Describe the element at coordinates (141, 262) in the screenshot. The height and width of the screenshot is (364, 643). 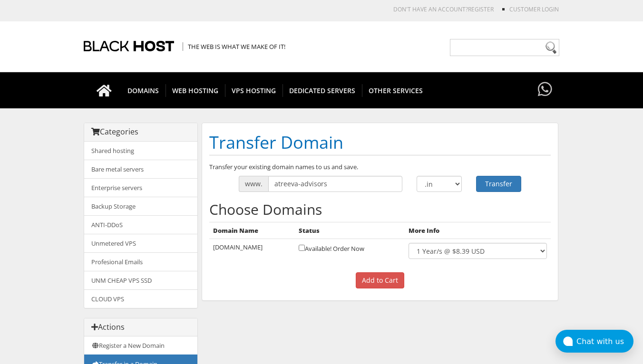
I see `a: Profesional Emails` at that location.